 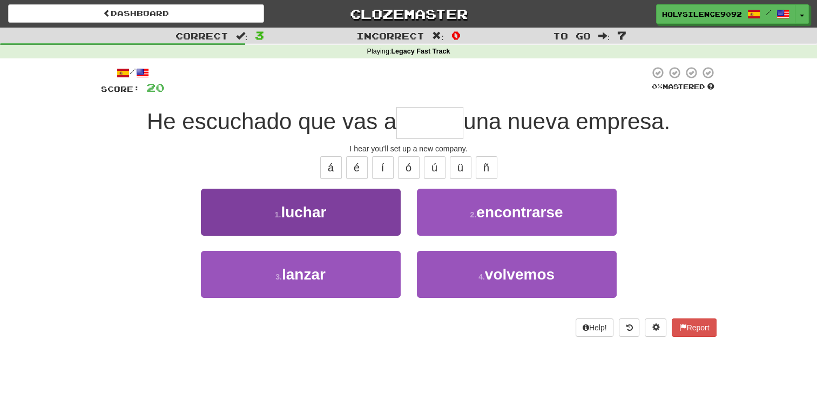 What do you see at coordinates (408, 13) in the screenshot?
I see `a: Clozemaster` at bounding box center [408, 13].